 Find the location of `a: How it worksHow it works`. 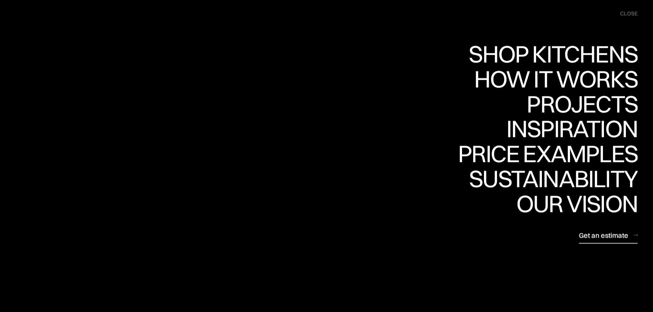

a: How it worksHow it works is located at coordinates (555, 79).